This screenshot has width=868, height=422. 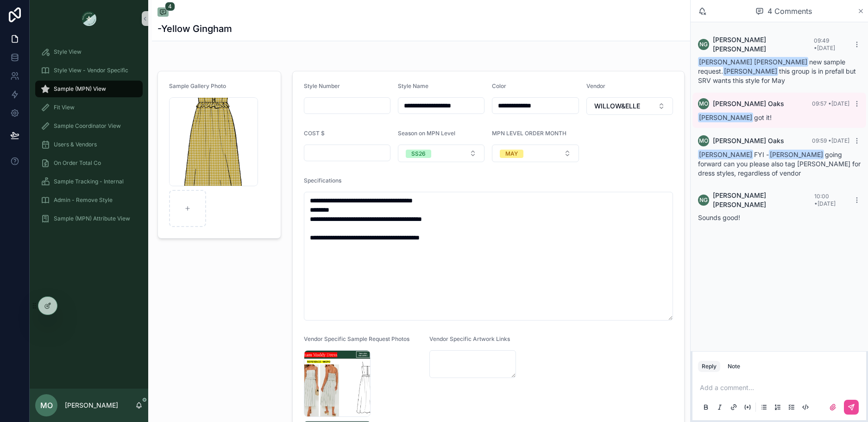 I want to click on span: Vendor Specific Artwork Links, so click(x=470, y=338).